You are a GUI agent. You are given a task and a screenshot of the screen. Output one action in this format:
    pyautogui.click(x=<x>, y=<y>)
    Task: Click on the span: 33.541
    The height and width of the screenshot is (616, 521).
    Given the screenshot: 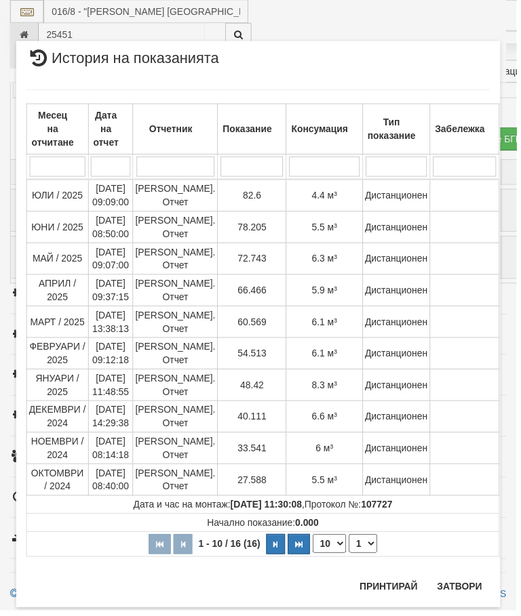 What is the action you would take?
    pyautogui.click(x=254, y=452)
    